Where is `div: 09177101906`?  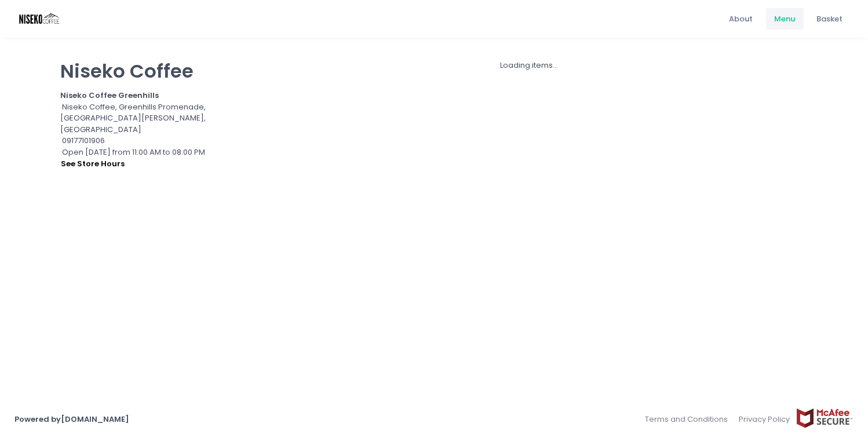
div: 09177101906 is located at coordinates (148, 141).